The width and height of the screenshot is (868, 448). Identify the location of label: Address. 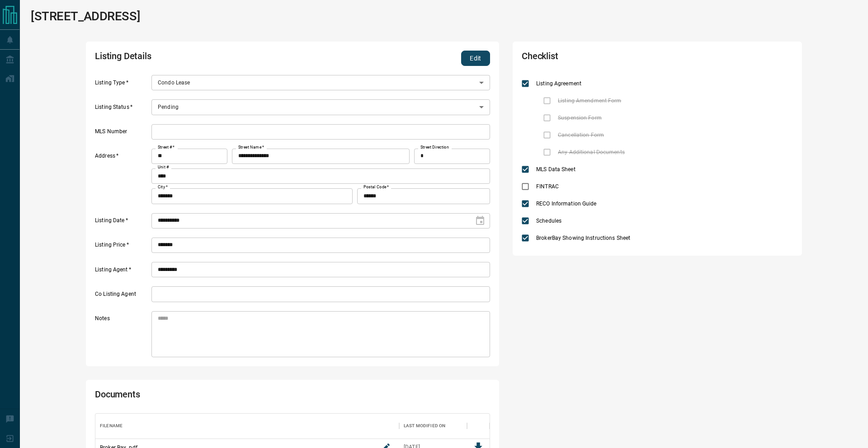
(122, 178).